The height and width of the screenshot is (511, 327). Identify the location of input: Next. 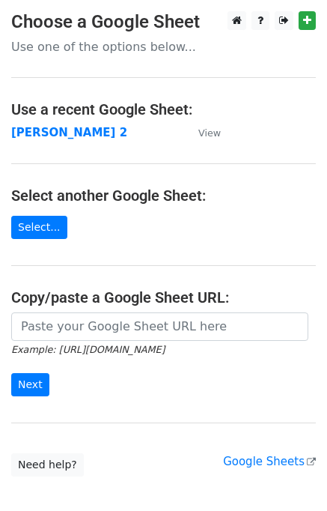
(30, 384).